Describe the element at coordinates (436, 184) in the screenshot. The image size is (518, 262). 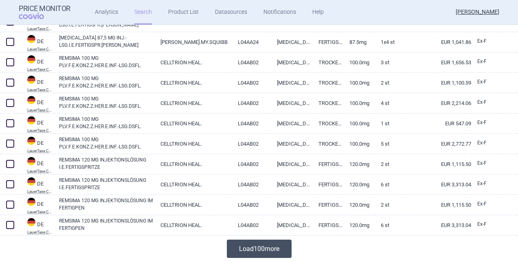
I see `a: EUR 3,313.04` at that location.